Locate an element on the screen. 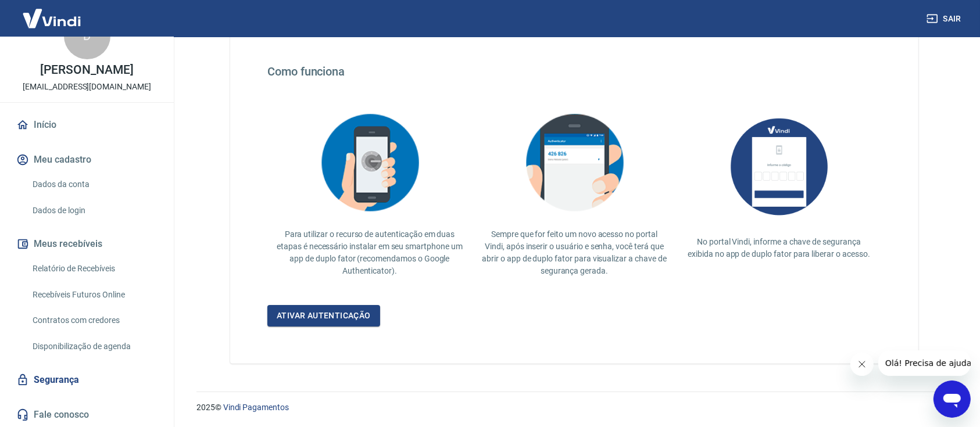  p: Para utilizar o recurso de autenticação em duas etapas é necessário instalar em seu smartphone um... is located at coordinates (370, 253).